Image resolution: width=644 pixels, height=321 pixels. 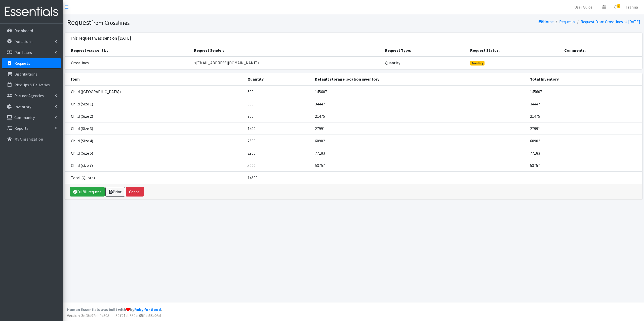 I want to click on a: Print, so click(x=115, y=192).